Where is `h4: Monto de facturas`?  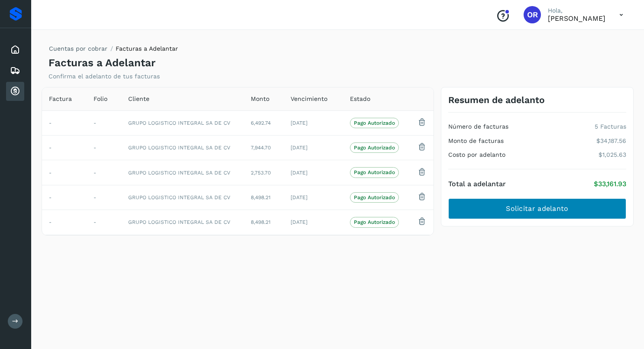
h4: Monto de facturas is located at coordinates (476, 141).